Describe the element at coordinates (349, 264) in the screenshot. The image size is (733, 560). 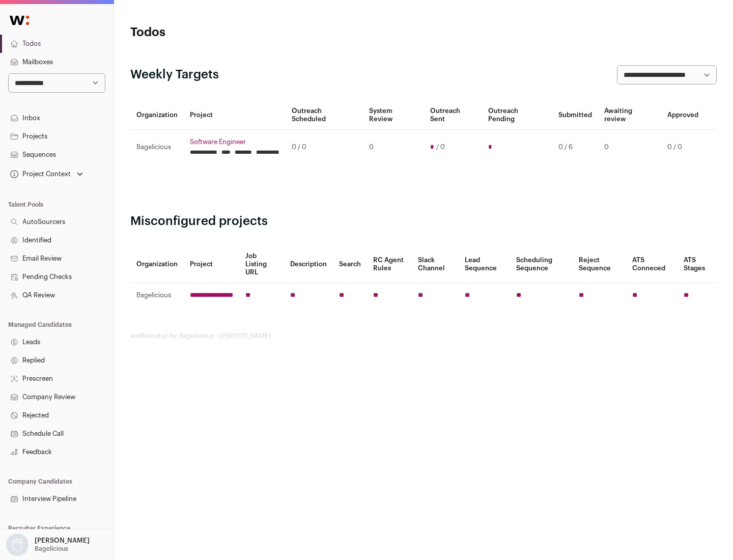
I see `th: Search` at that location.